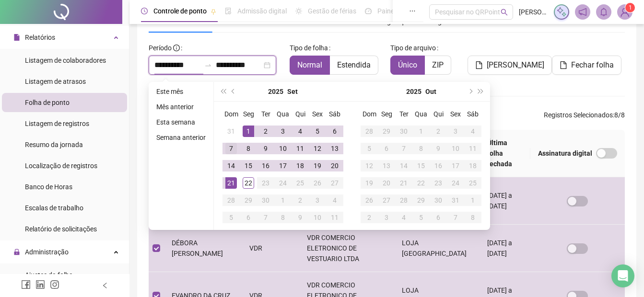 This screenshot has width=644, height=297. Describe the element at coordinates (300, 166) in the screenshot. I see `td: 2025-09-18` at that location.